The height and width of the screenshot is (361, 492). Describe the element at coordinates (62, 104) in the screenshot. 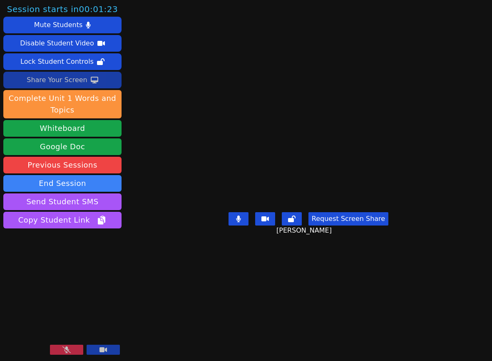

I see `button: Complete Unit 1 Words and Topics` at that location.